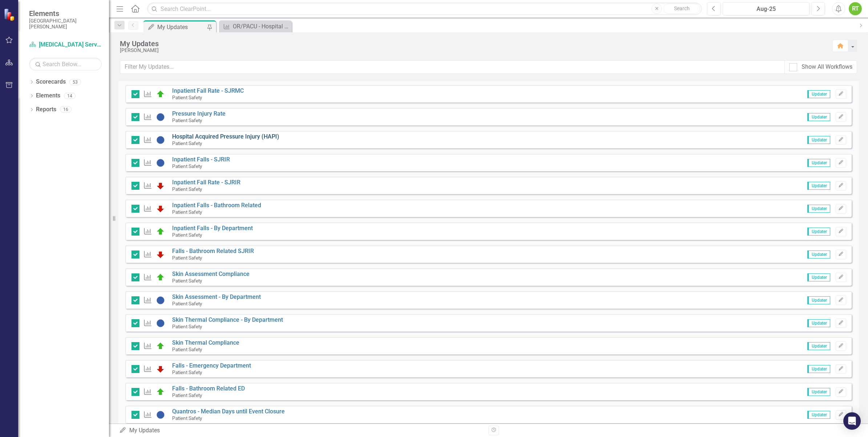 This screenshot has height=437, width=868. I want to click on a: Inpatient Falls - SJRIR, so click(201, 159).